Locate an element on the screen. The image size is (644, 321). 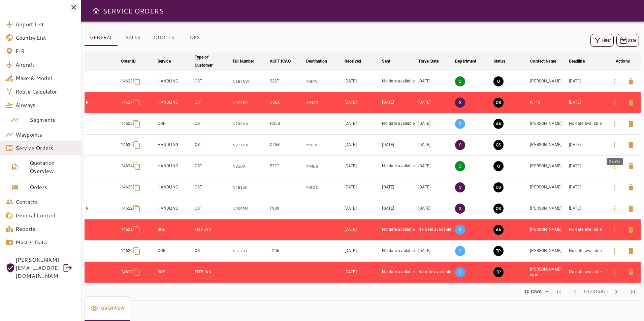
div: Sent is located at coordinates (386, 61).